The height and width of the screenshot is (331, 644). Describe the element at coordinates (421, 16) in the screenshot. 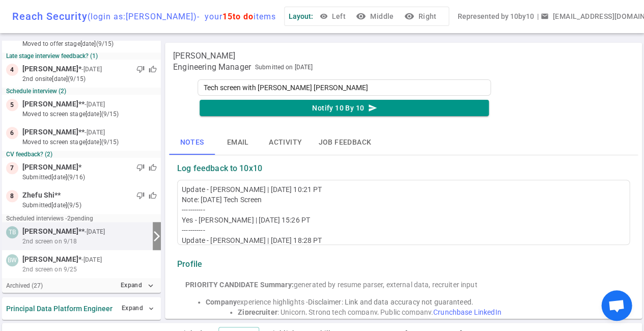

I see `button: visibilityRight` at that location.